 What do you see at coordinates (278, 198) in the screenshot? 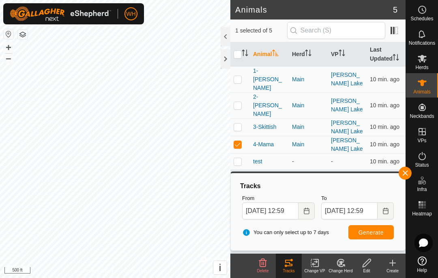
I see `label: From` at bounding box center [278, 198].